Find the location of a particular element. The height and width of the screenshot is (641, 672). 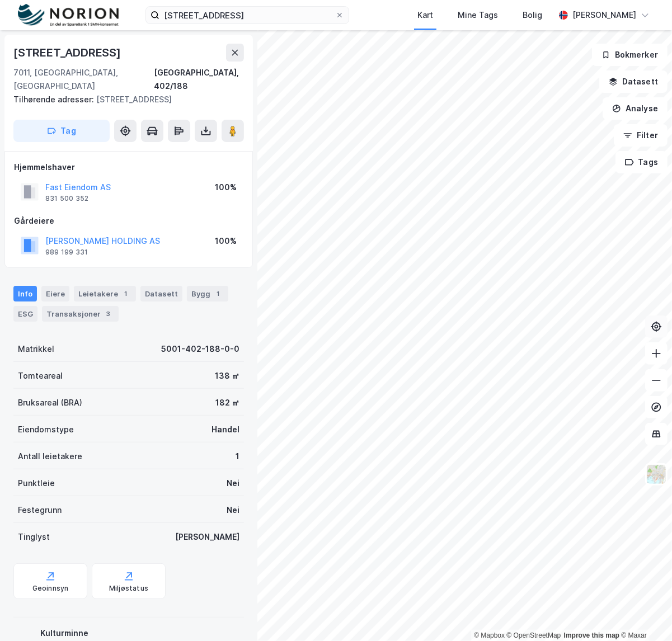

div: Mine Tags is located at coordinates (478, 15).